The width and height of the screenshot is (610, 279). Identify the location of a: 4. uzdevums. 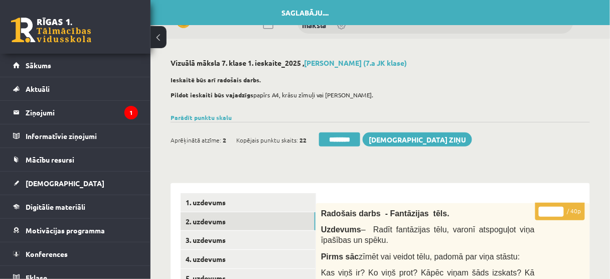
(248, 259).